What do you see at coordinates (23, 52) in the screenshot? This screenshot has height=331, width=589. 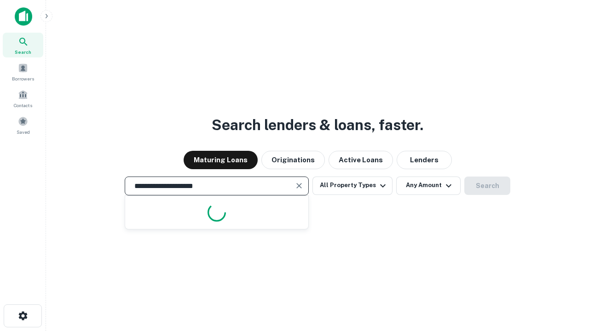 I see `span: Search` at bounding box center [23, 52].